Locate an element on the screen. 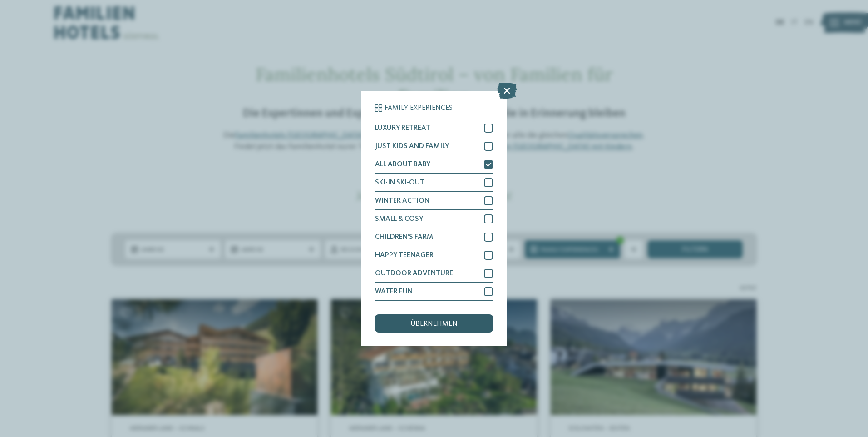 This screenshot has width=868, height=437. span: LUXURY RETREAT is located at coordinates (402, 128).